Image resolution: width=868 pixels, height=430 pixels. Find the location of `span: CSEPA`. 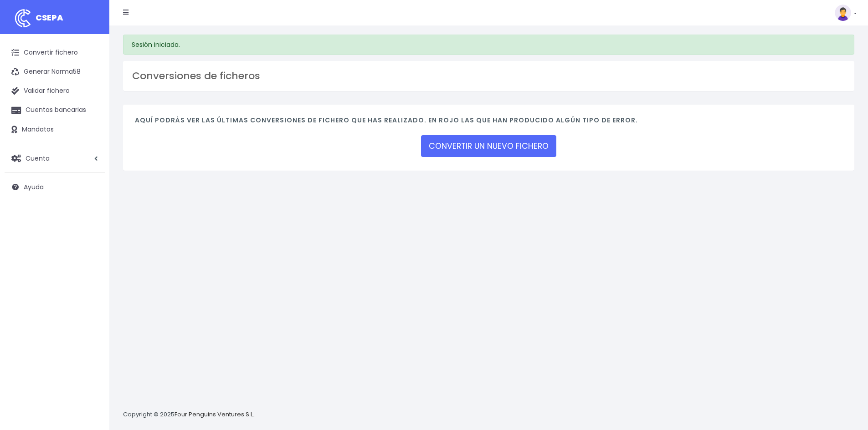

span: CSEPA is located at coordinates (49, 17).